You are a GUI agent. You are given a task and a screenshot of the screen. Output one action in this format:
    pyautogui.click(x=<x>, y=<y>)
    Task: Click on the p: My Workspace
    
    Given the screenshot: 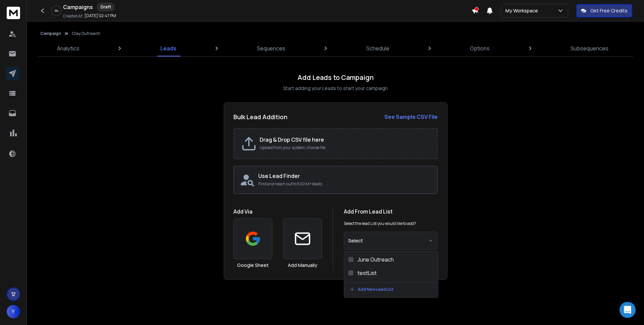 What is the action you would take?
    pyautogui.click(x=523, y=11)
    